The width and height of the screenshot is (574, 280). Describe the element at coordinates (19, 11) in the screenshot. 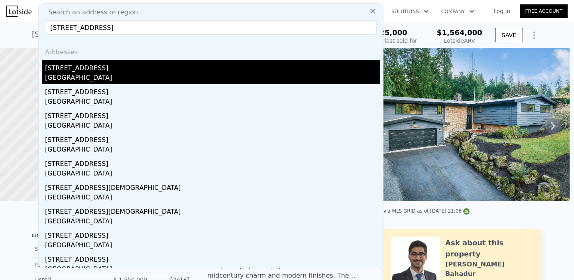

I see `img: Lotside` at that location.